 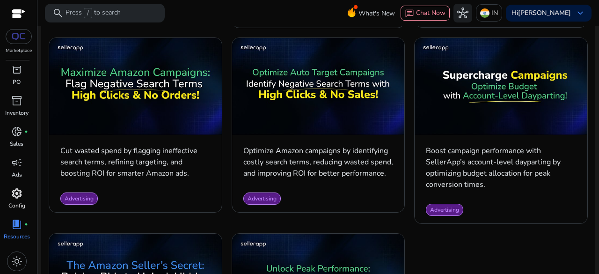 I want to click on img: in.svg, so click(x=485, y=13).